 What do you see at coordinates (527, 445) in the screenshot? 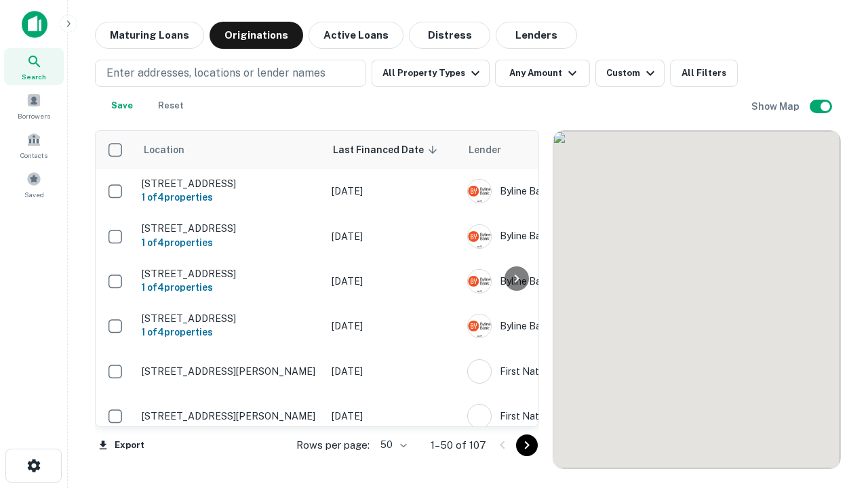
I see `button: Go to next page` at bounding box center [527, 445].